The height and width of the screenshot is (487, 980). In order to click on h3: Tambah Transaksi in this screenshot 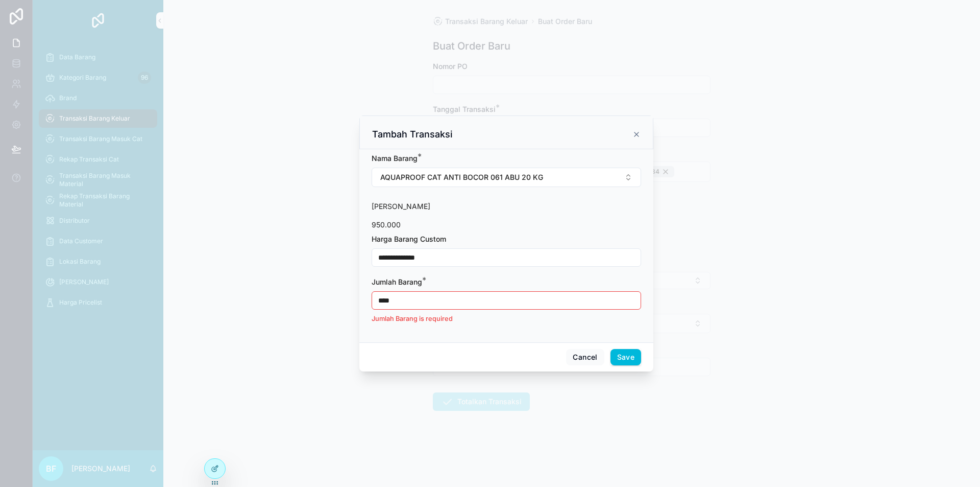, I will do `click(413, 134)`.